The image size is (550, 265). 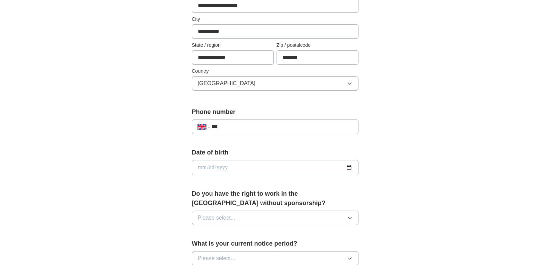 I want to click on label: Date of birth, so click(x=275, y=153).